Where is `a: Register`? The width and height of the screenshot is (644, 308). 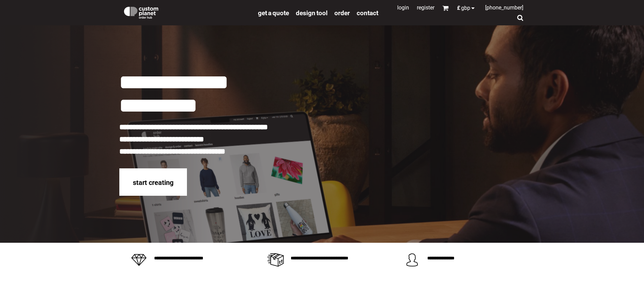 a: Register is located at coordinates (425, 7).